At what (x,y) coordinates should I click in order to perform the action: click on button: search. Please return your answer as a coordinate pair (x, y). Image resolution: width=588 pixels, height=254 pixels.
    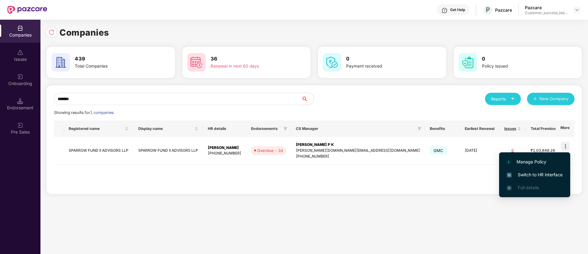
    Looking at the image, I should click on (307, 99).